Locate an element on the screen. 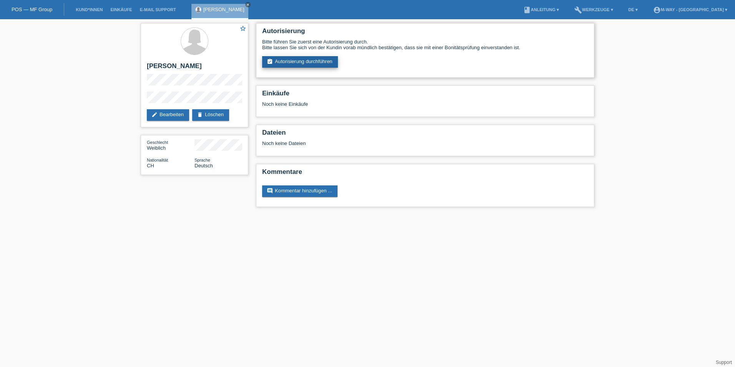 The image size is (735, 367). i: edit is located at coordinates (155, 115).